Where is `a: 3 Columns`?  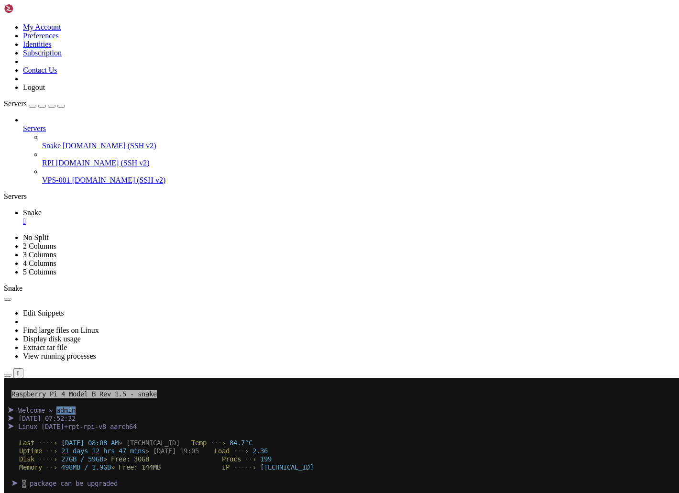
a: 3 Columns is located at coordinates (40, 254).